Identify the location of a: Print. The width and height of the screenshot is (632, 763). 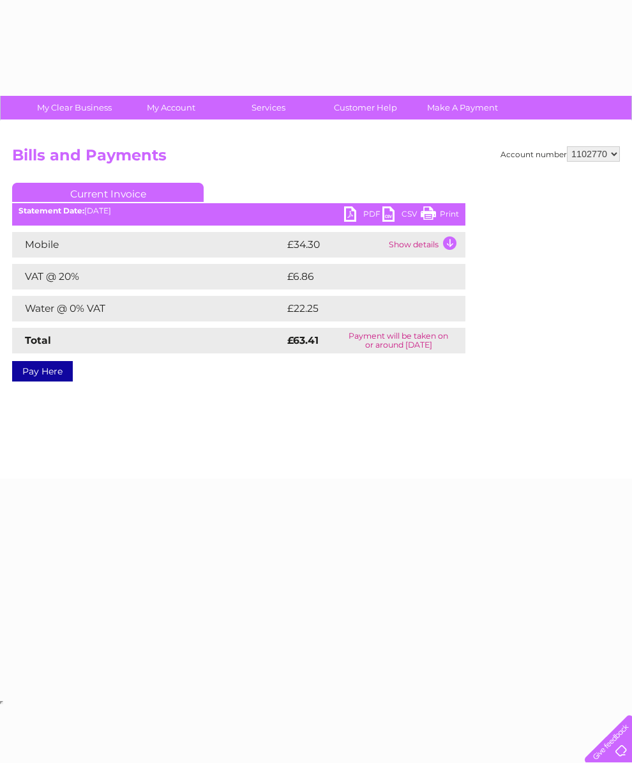
(440, 215).